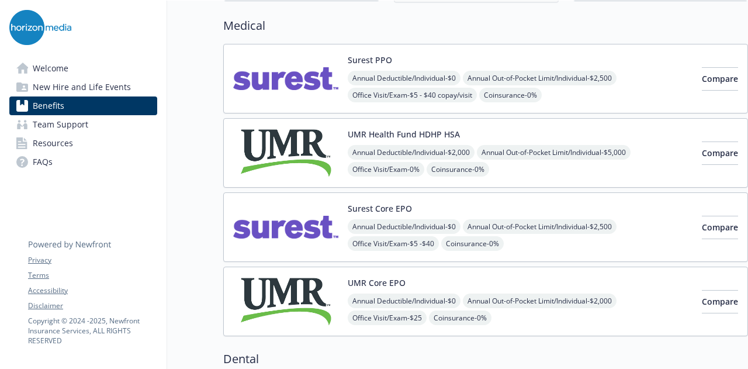 This screenshot has width=748, height=369. I want to click on span: Annual Deductible/Individual - $2,000, so click(411, 152).